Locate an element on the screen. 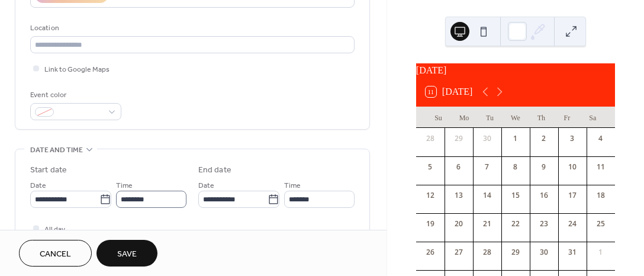 This screenshot has height=276, width=644. div: 3 is located at coordinates (572, 139).